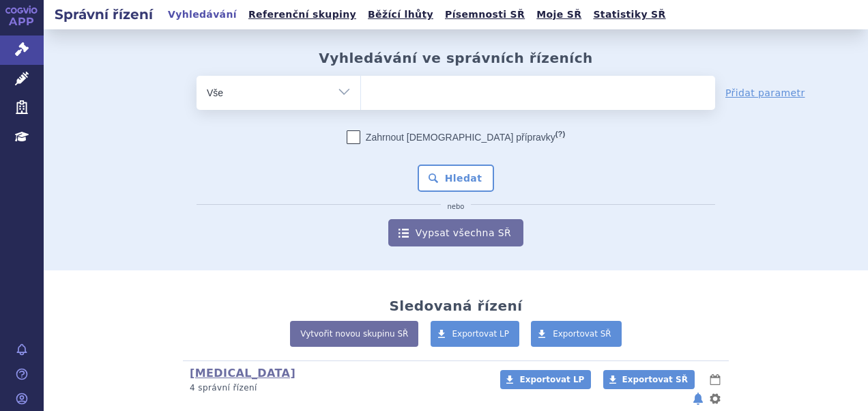 This screenshot has height=411, width=868. Describe the element at coordinates (715, 399) in the screenshot. I see `button: nastavení` at that location.